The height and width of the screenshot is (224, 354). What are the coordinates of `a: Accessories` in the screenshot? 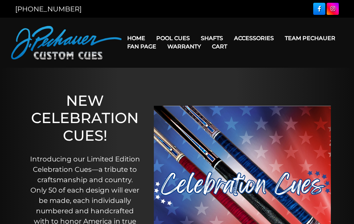 It's located at (254, 38).